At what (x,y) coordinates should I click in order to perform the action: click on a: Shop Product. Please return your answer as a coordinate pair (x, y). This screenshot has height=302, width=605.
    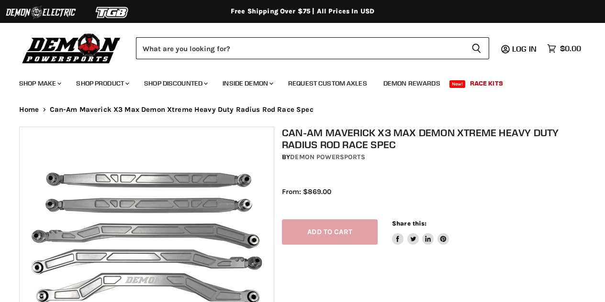
    Looking at the image, I should click on (102, 83).